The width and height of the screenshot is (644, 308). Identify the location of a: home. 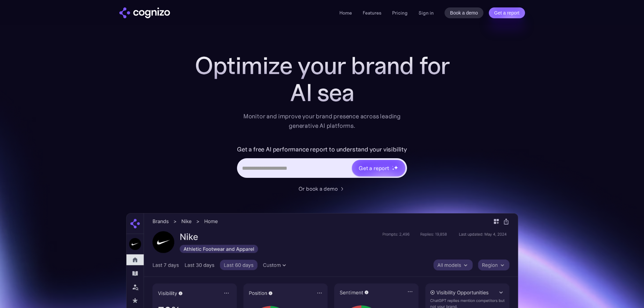
(144, 13).